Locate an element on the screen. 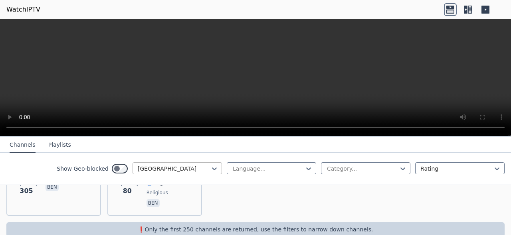 The width and height of the screenshot is (511, 235). span: religious is located at coordinates (157, 193).